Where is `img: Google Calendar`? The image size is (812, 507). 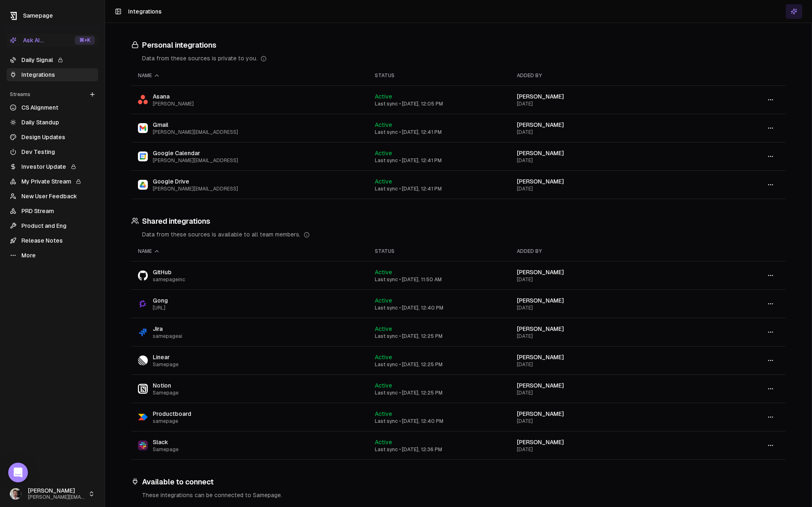 img: Google Calendar is located at coordinates (143, 156).